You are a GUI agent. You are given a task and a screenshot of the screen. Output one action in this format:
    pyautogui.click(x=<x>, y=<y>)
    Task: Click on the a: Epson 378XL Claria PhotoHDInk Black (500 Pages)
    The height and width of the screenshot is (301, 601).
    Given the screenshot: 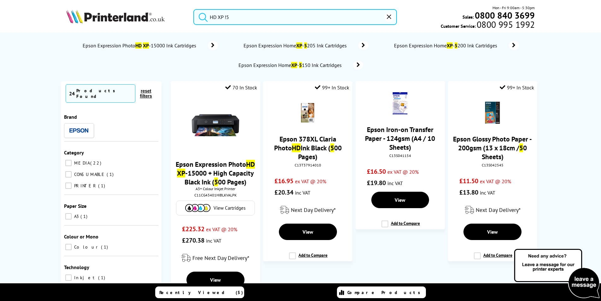 What is the action you would take?
    pyautogui.click(x=308, y=148)
    